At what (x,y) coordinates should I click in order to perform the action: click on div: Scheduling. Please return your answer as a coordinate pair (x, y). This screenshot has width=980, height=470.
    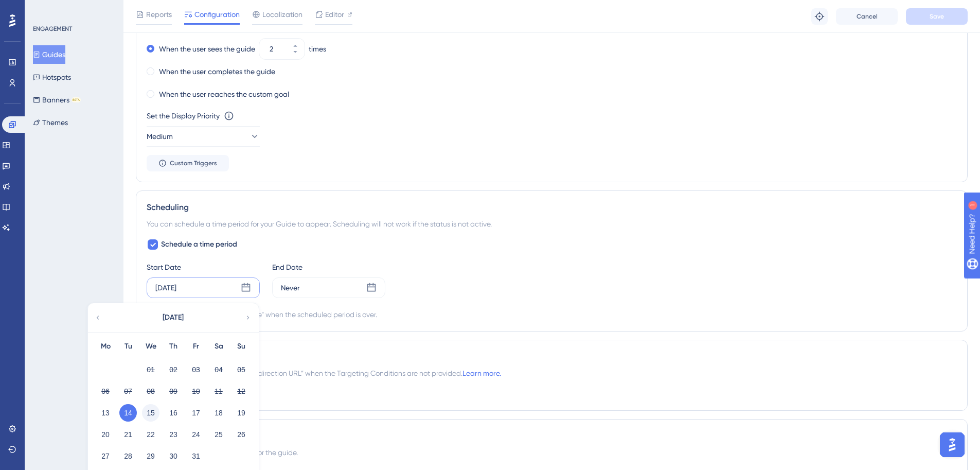
    Looking at the image, I should click on (552, 207).